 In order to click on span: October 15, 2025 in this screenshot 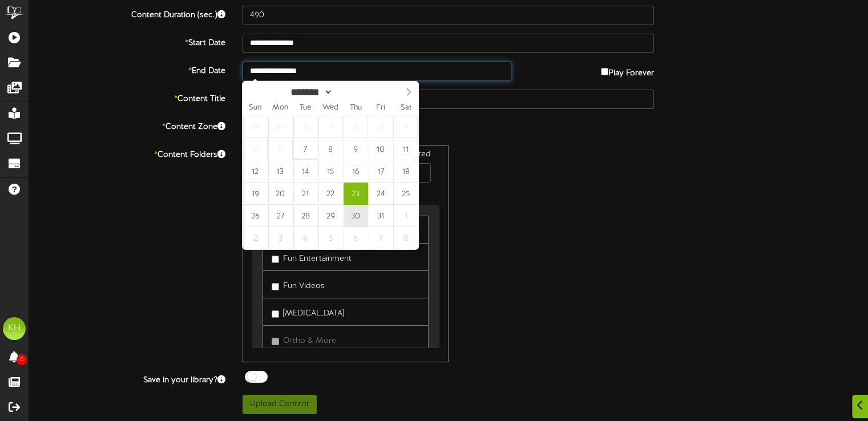, I will do `click(330, 171)`.